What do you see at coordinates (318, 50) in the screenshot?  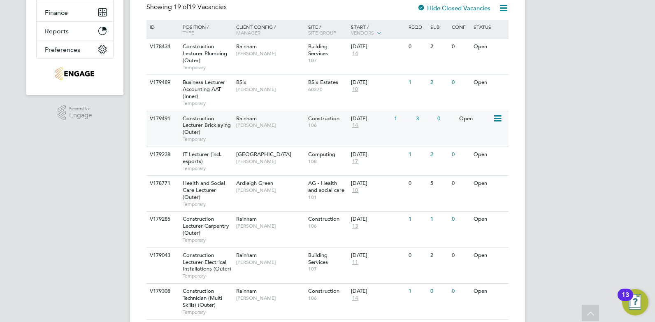 I see `span: Building Services` at bounding box center [318, 50].